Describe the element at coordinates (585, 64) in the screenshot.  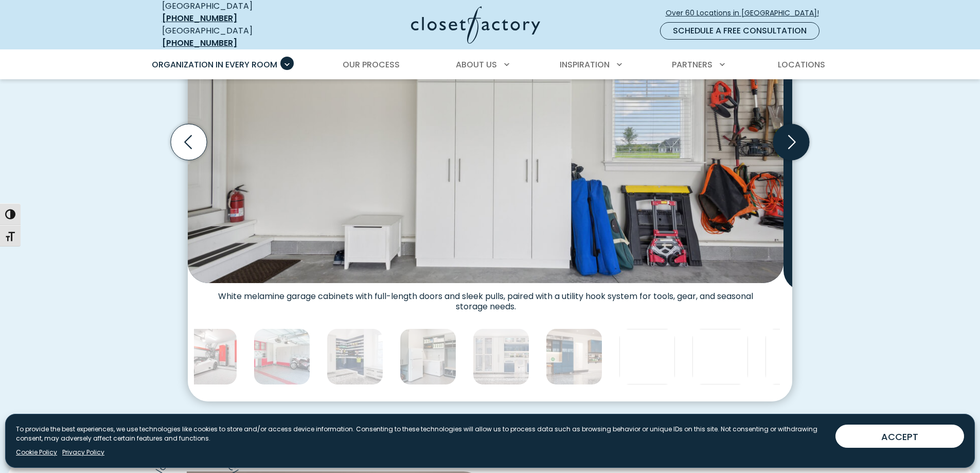
I see `span: Inspiration` at that location.